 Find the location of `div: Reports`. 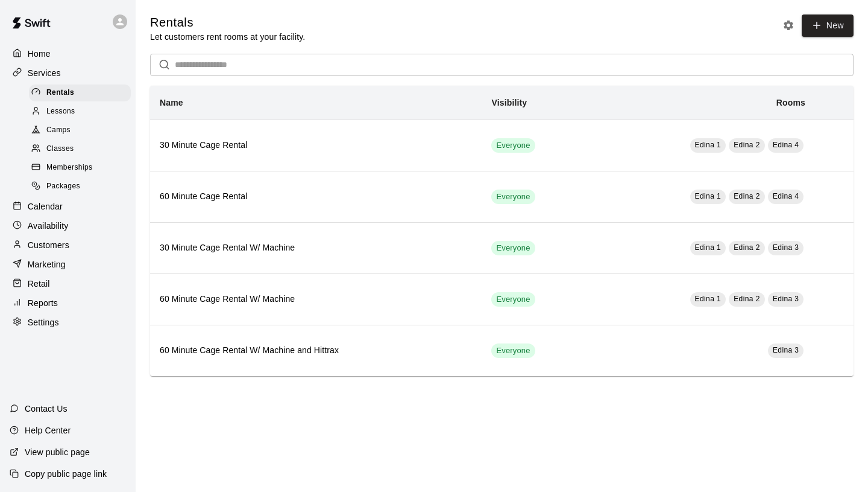

div: Reports is located at coordinates (68, 303).